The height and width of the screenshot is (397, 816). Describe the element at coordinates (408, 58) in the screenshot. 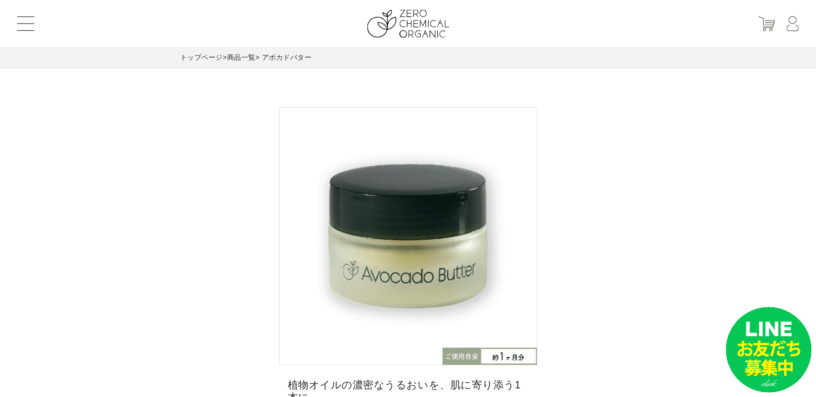

I see `div: > > アボカドバター` at that location.